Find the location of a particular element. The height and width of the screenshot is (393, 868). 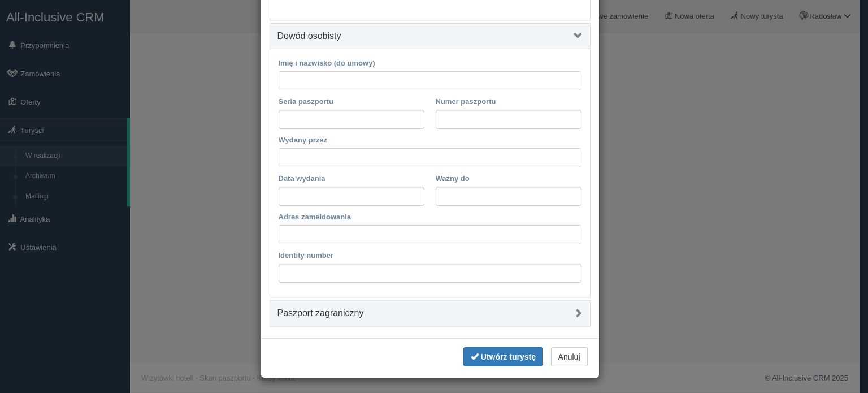

label: Numer paszportu is located at coordinates (508, 102).